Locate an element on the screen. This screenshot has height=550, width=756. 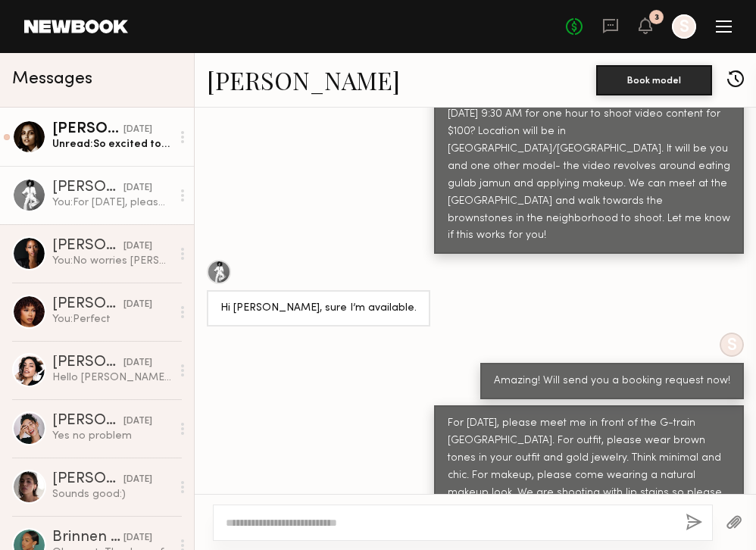
div: You: Perfect is located at coordinates (112, 319).